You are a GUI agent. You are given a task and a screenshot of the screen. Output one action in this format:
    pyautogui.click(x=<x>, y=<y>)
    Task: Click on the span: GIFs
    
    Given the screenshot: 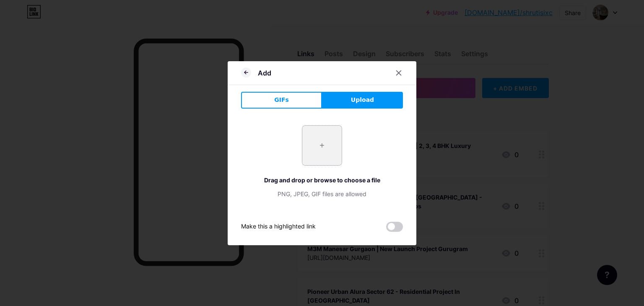 What is the action you would take?
    pyautogui.click(x=281, y=100)
    